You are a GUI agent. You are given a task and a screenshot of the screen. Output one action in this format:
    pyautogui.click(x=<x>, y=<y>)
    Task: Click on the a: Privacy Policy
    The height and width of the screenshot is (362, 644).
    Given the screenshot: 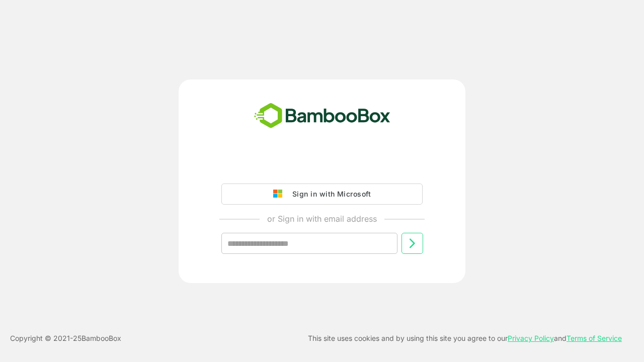 What is the action you would take?
    pyautogui.click(x=530, y=338)
    